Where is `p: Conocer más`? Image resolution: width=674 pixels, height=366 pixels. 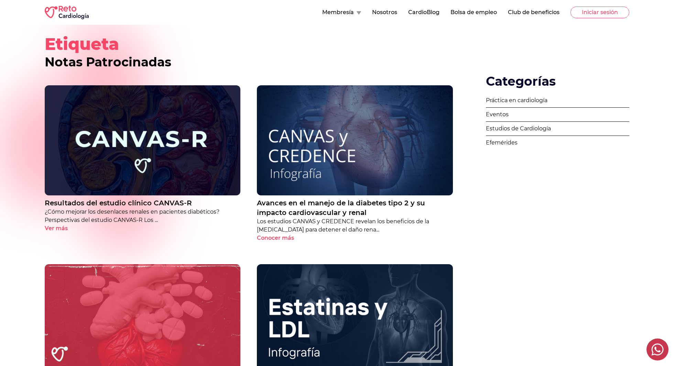 p: Conocer más is located at coordinates (276, 238).